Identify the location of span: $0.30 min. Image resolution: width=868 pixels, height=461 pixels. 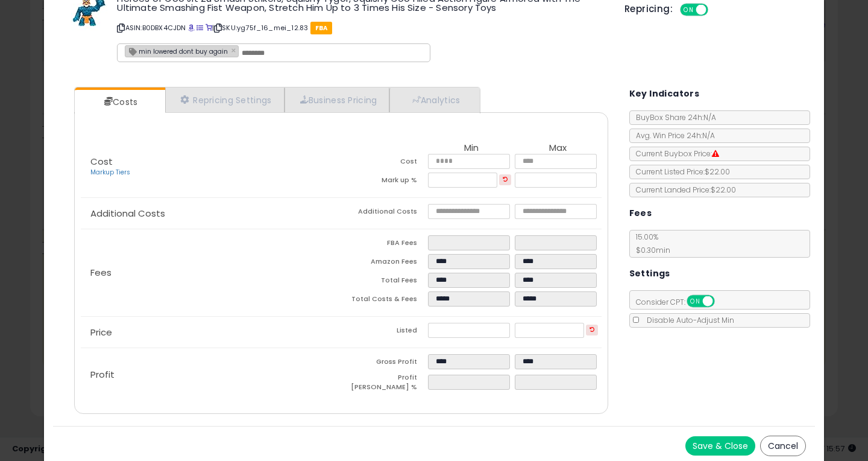
(650, 250).